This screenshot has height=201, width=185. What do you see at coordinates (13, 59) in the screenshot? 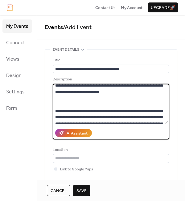
I see `span: Views` at bounding box center [13, 59].